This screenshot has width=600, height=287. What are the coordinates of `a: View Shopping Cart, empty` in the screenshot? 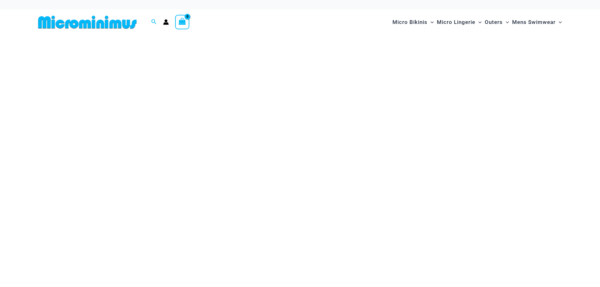 It's located at (182, 22).